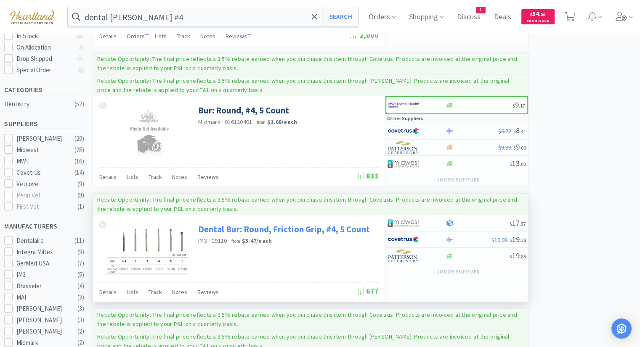 The image size is (640, 347). Describe the element at coordinates (219, 241) in the screenshot. I see `span: C9110` at that location.